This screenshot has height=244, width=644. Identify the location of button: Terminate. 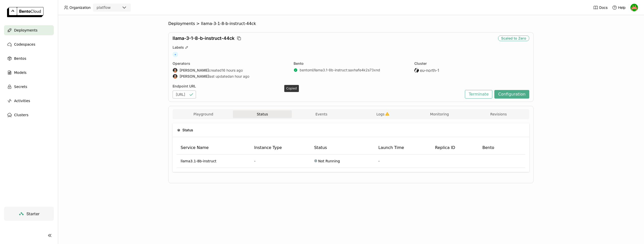
(479, 94).